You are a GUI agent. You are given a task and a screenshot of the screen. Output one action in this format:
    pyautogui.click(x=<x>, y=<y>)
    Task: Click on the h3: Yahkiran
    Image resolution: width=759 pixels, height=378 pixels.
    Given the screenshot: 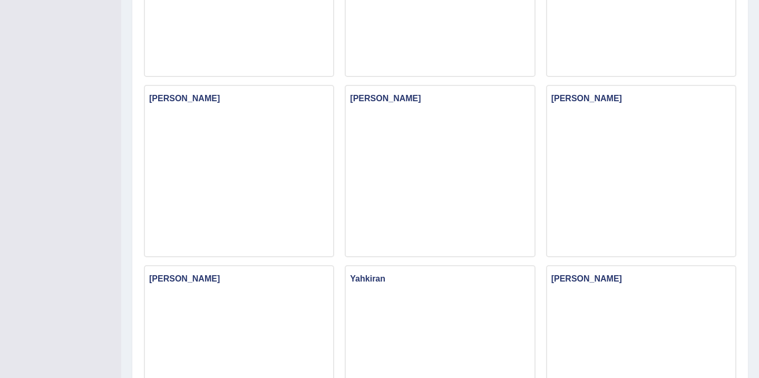 What is the action you would take?
    pyautogui.click(x=439, y=279)
    